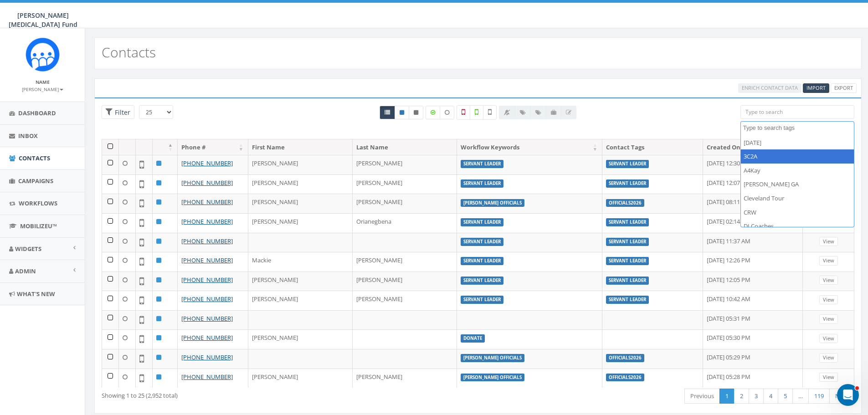  Describe the element at coordinates (405, 147) in the screenshot. I see `th: Last Name` at that location.